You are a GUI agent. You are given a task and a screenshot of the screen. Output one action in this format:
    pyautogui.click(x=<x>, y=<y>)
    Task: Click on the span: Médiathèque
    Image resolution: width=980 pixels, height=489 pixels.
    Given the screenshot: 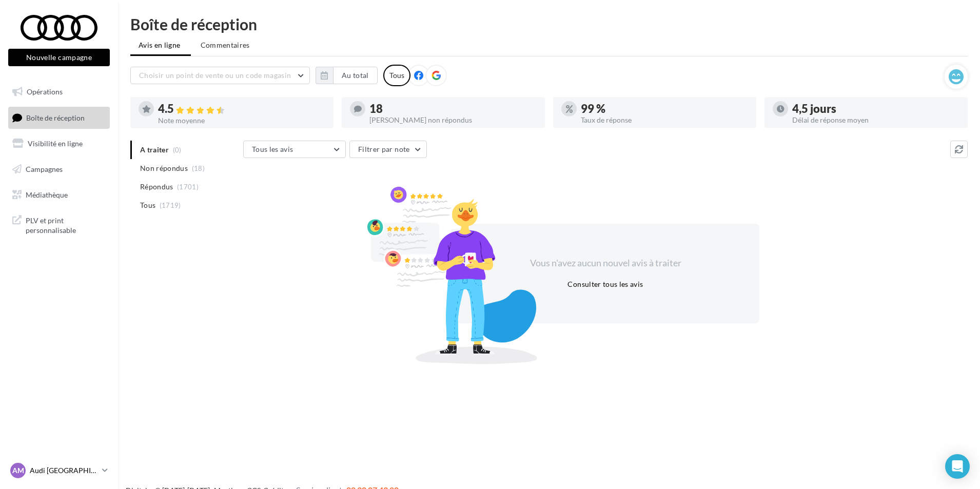 What is the action you would take?
    pyautogui.click(x=47, y=194)
    